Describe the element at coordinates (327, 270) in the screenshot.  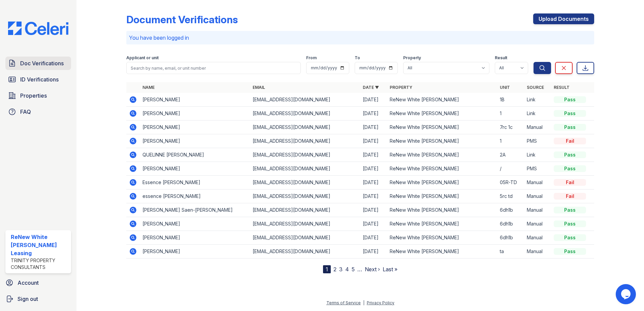
I see `div: 1` at that location.